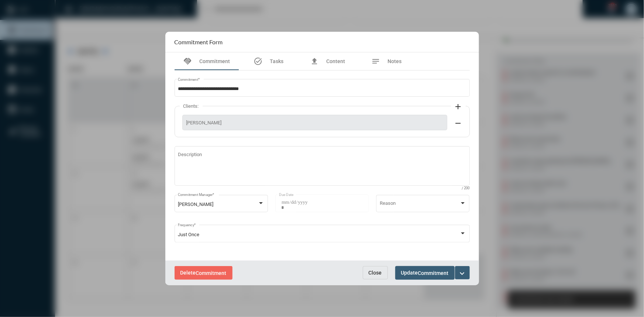  What do you see at coordinates (191, 106) in the screenshot?
I see `label: Clients:` at bounding box center [191, 106].